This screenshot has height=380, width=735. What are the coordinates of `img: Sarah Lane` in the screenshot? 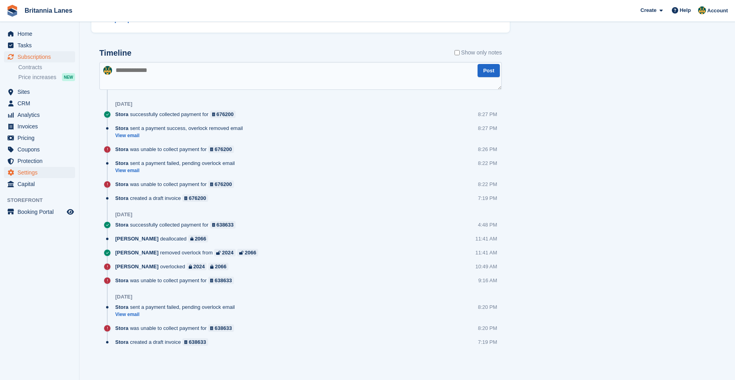 It's located at (702, 10).